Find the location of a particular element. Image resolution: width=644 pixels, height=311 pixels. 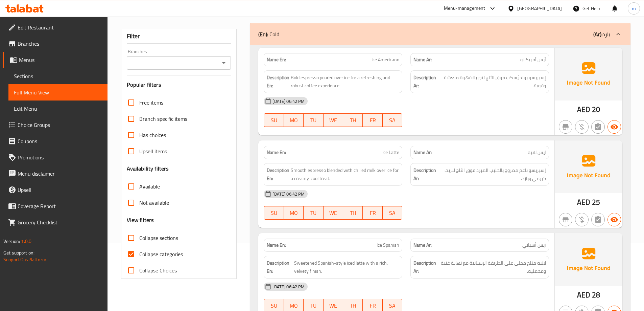

span: Full Menu View is located at coordinates (58, 92).